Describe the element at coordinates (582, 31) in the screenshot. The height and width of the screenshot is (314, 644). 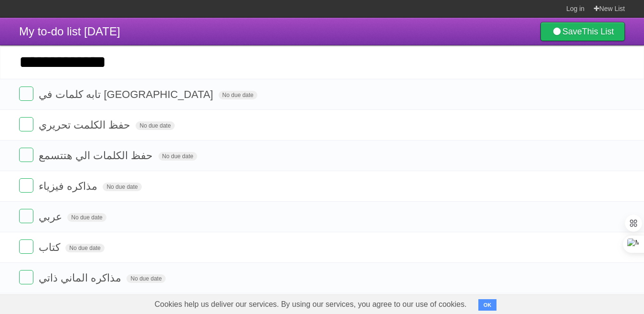
I see `a: SaveThis List` at that location.